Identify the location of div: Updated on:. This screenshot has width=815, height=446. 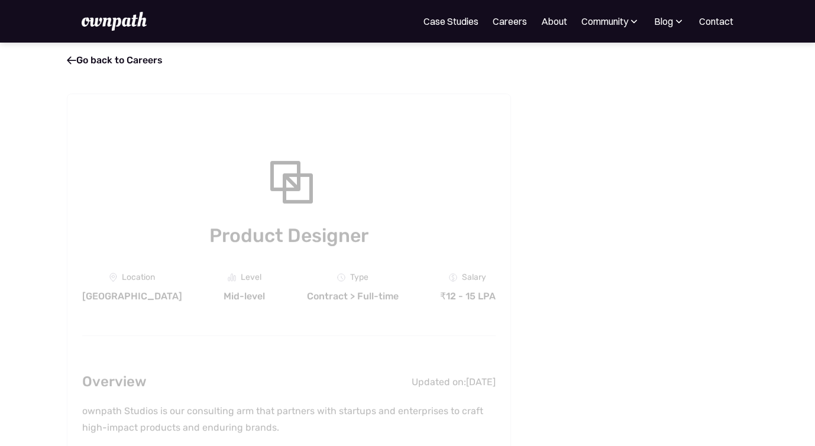
(439, 382).